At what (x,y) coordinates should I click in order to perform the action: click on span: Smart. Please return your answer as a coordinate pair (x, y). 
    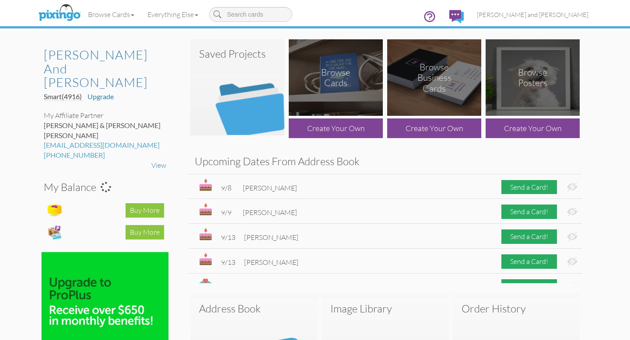
    Looking at the image, I should click on (63, 96).